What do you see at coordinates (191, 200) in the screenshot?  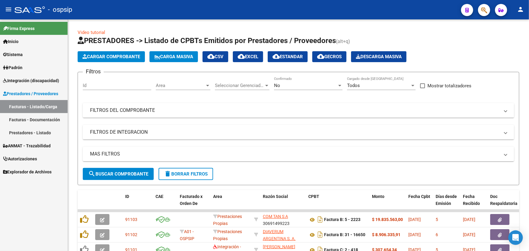 I see `span: Facturado x Orden De` at bounding box center [191, 200].